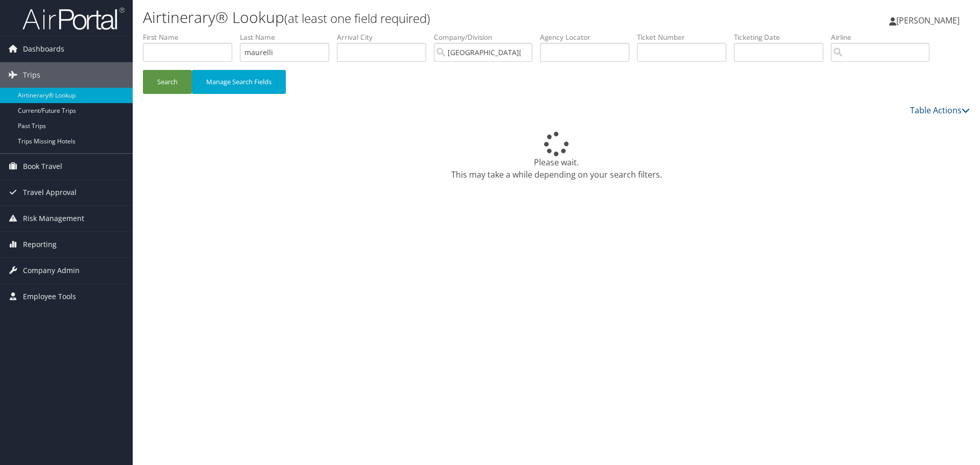 The width and height of the screenshot is (980, 465). What do you see at coordinates (167, 82) in the screenshot?
I see `button: Search` at bounding box center [167, 82].